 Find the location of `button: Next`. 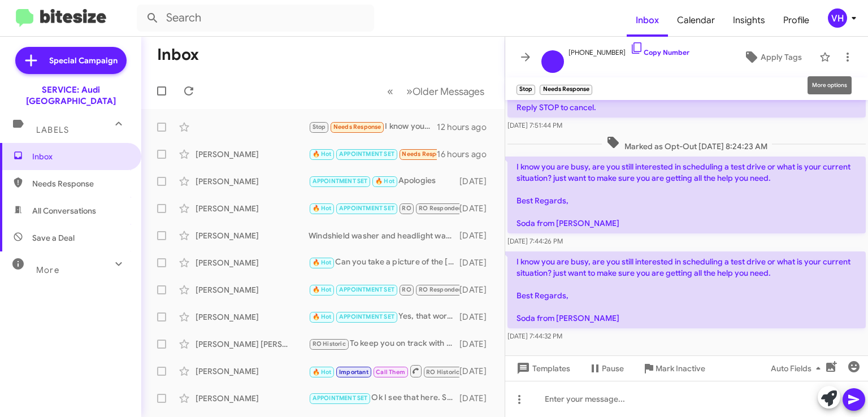

button: Next is located at coordinates (445, 91).